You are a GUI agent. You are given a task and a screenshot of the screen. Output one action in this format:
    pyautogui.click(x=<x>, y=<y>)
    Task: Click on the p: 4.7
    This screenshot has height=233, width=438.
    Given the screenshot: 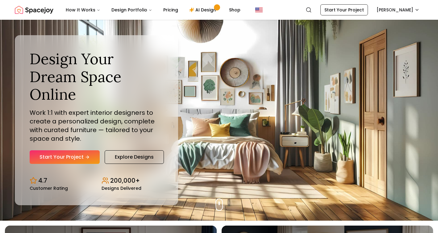 What is the action you would take?
    pyautogui.click(x=43, y=180)
    